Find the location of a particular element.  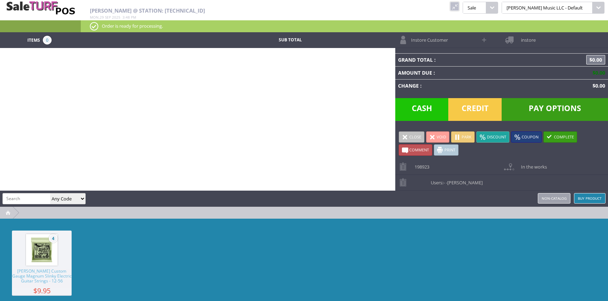

span: Cash is located at coordinates (422, 109).